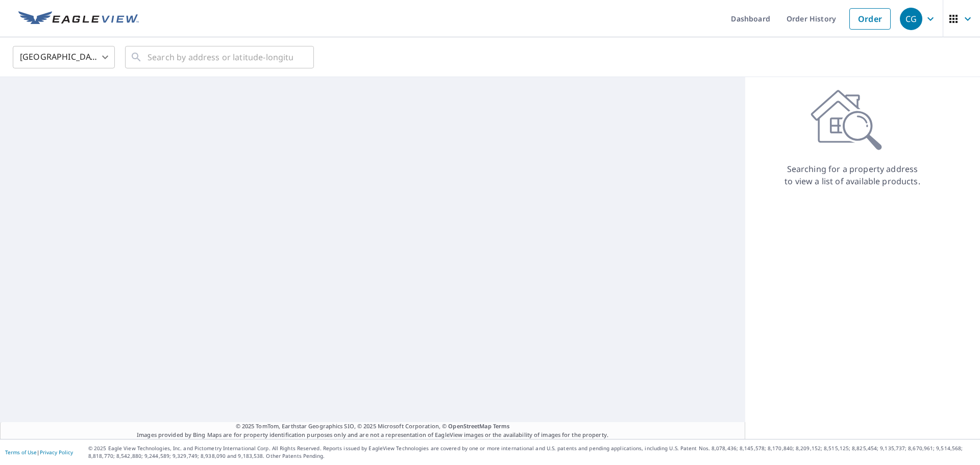  Describe the element at coordinates (21, 453) in the screenshot. I see `a: Terms of Use` at that location.